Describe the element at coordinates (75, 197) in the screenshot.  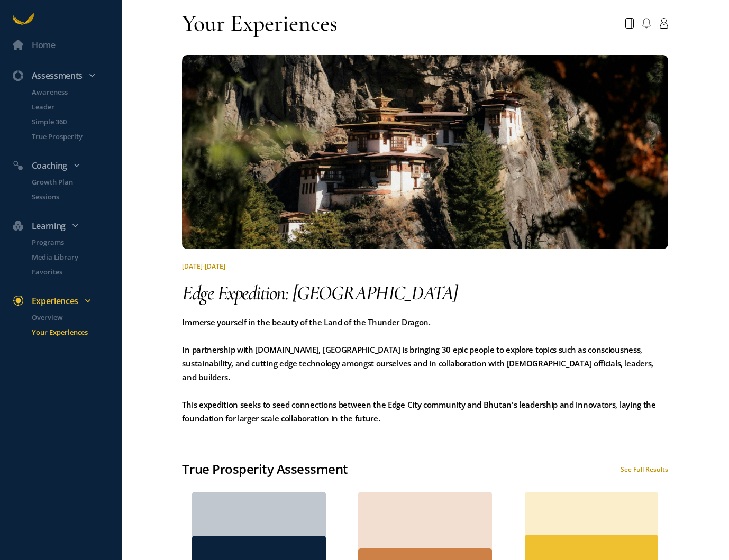
I see `p: Sessions` at that location.